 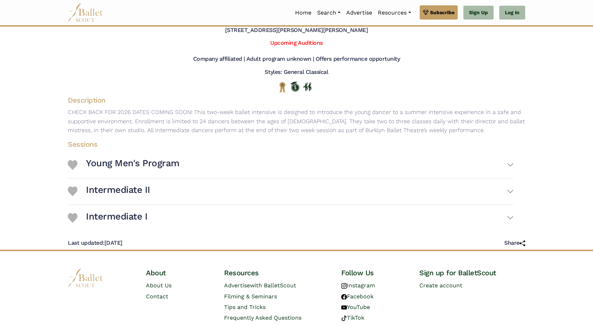 I want to click on h4: Sessions, so click(x=291, y=144).